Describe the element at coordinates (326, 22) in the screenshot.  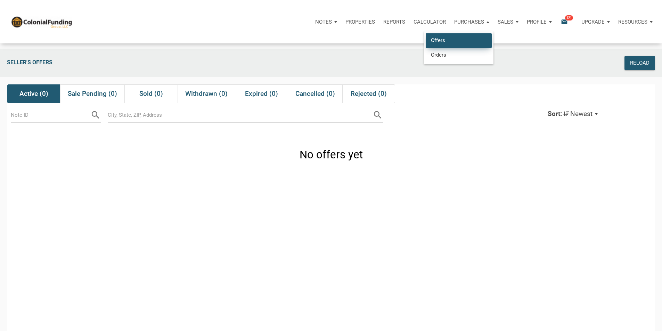
I see `a: Notes` at that location.